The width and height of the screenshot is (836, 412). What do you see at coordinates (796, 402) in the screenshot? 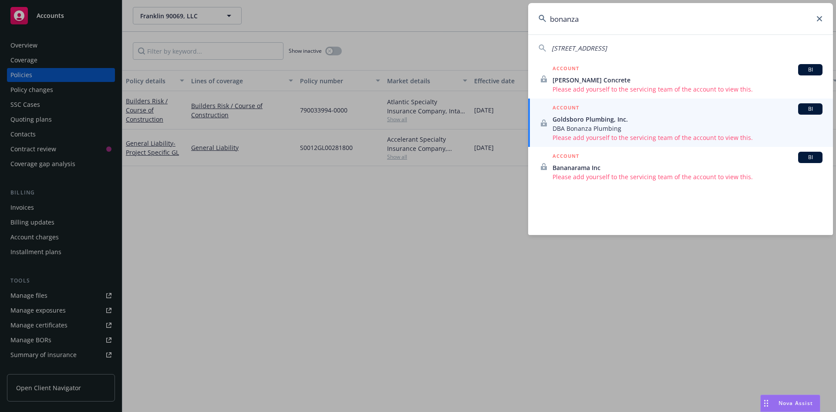
I see `span: Nova Assist` at bounding box center [796, 402].